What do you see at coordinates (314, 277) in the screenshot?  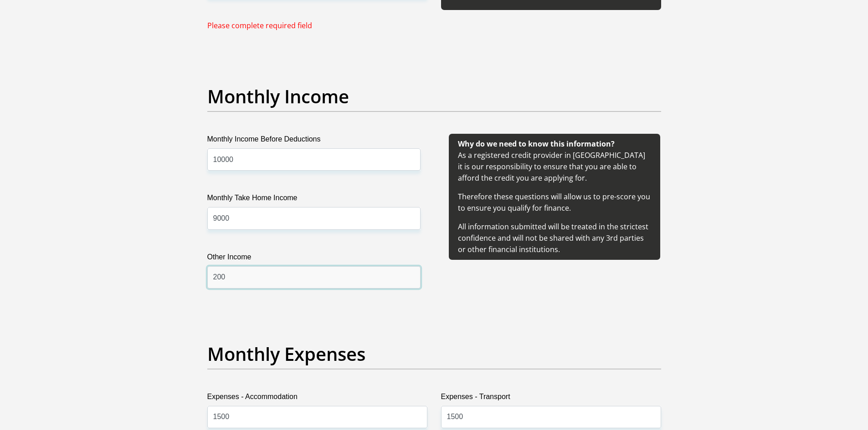 I see `input: Other Income` at bounding box center [314, 277].